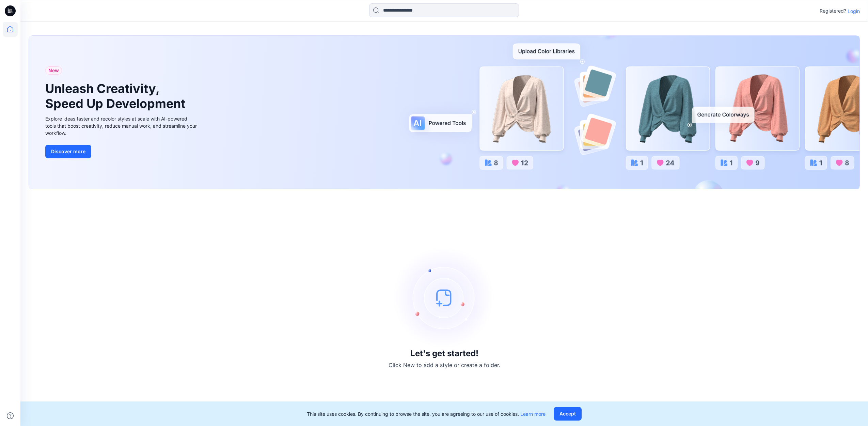  I want to click on p: This site uses cookies. By continuing to browse the site, you are agreeing to our use of cookies., so click(426, 414).